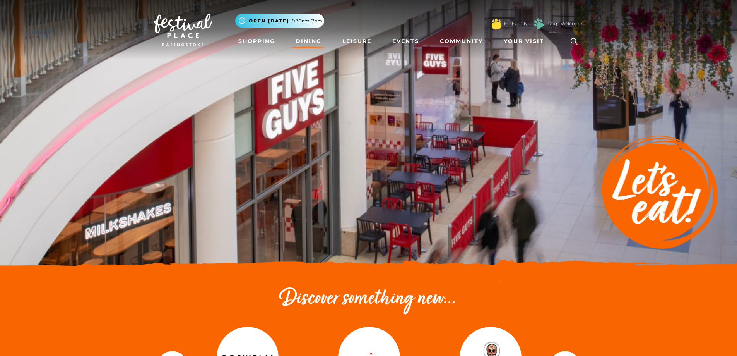 This screenshot has width=737, height=356. I want to click on a: Shopping, so click(257, 41).